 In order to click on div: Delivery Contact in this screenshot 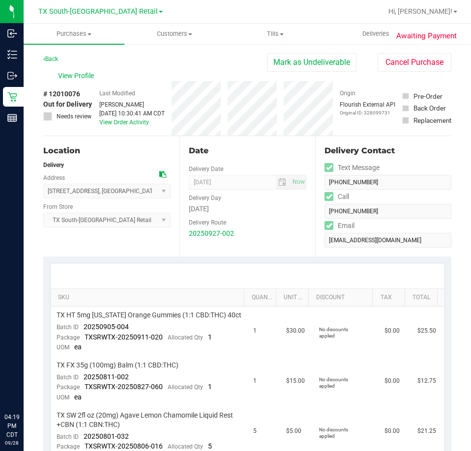, I will do `click(388, 151)`.